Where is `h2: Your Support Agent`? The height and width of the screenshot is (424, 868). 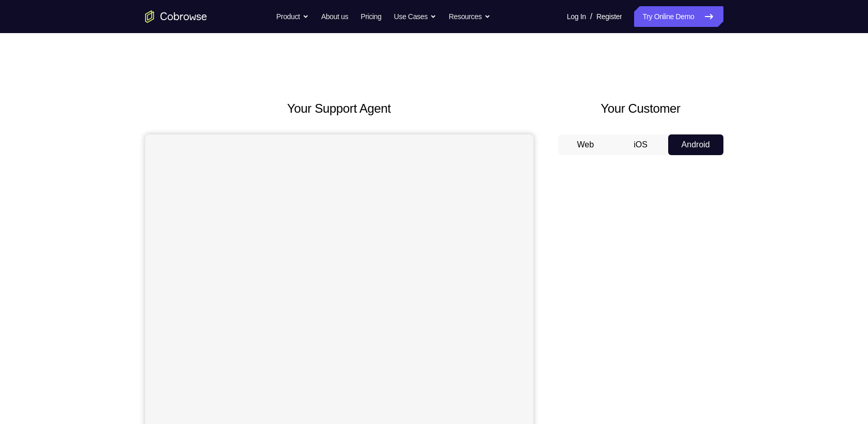 h2: Your Support Agent is located at coordinates (339, 109).